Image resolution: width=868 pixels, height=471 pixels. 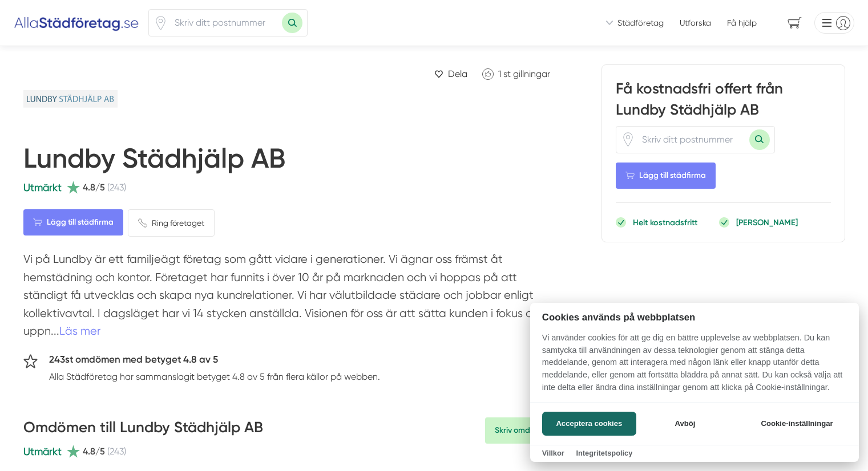 What do you see at coordinates (695, 317) in the screenshot?
I see `h2: Cookies används på webbplatsen` at bounding box center [695, 317].